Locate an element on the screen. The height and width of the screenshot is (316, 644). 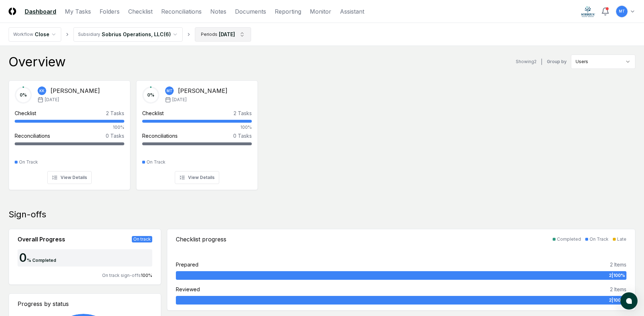
a: My Tasks is located at coordinates (78, 11).